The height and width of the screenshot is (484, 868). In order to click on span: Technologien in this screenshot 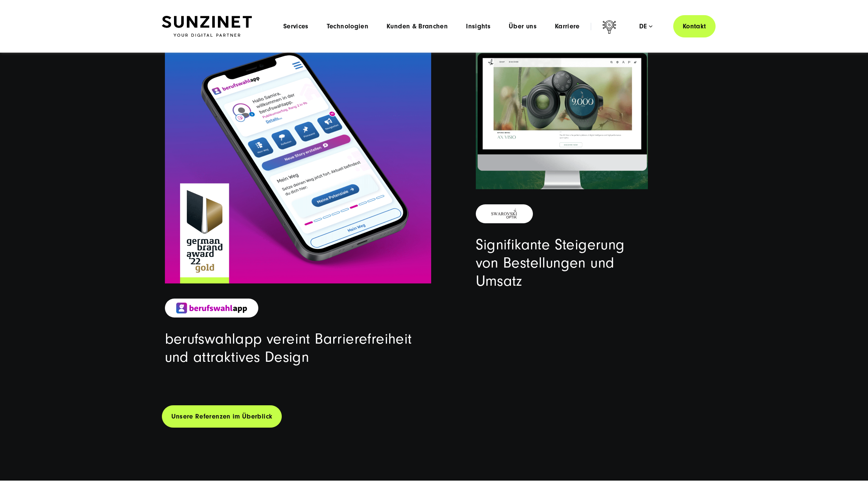, I will do `click(348, 26)`.